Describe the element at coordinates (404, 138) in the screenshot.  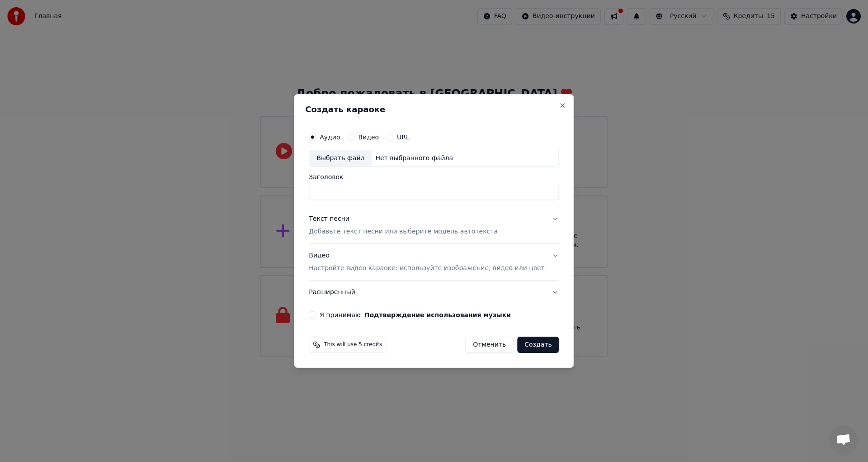
I see `label: URL` at that location.